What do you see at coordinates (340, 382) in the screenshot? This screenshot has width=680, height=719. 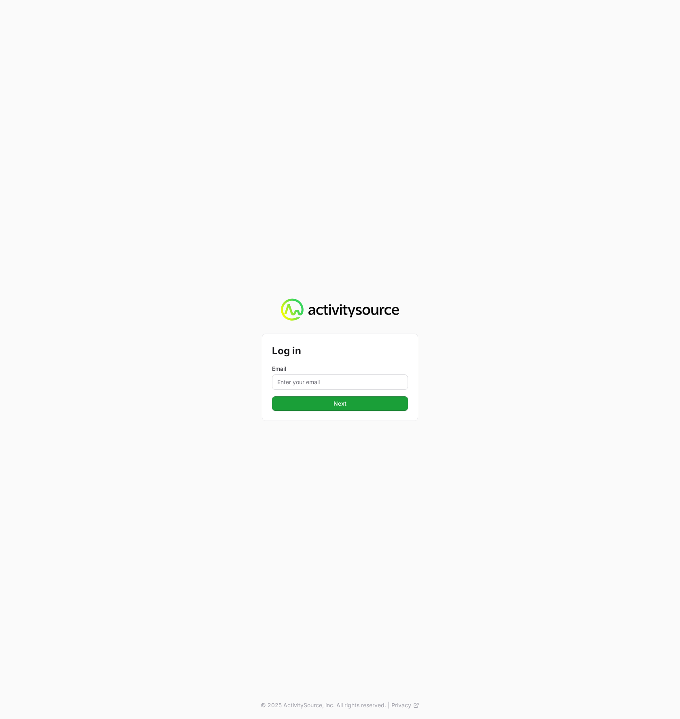 I see `input: Enter your email` at bounding box center [340, 382].